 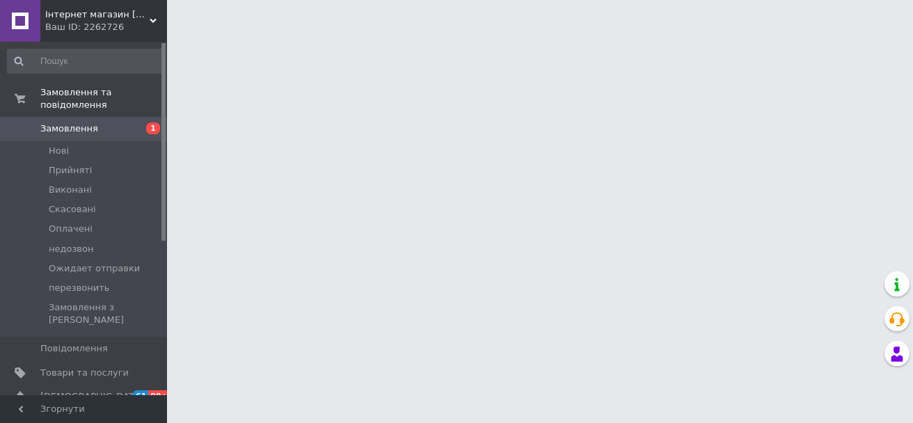 What do you see at coordinates (94, 268) in the screenshot?
I see `span: Ожидает отправки` at bounding box center [94, 268].